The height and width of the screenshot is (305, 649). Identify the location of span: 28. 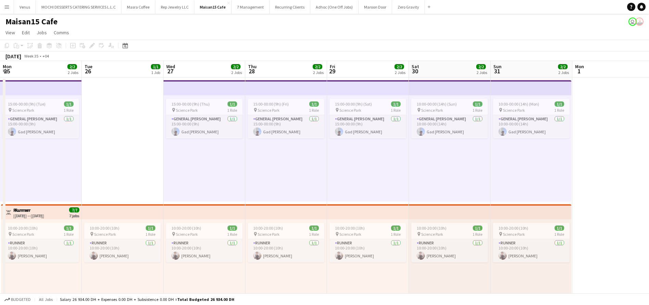
(252, 71).